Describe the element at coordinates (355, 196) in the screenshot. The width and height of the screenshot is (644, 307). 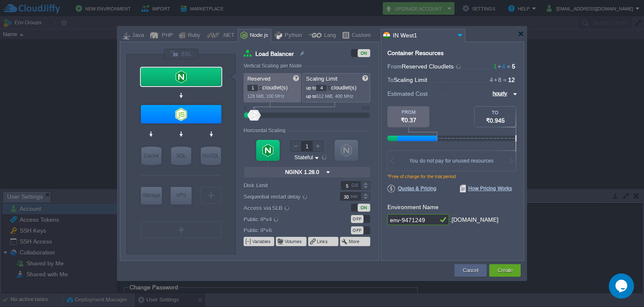
I see `div: sec` at that location.